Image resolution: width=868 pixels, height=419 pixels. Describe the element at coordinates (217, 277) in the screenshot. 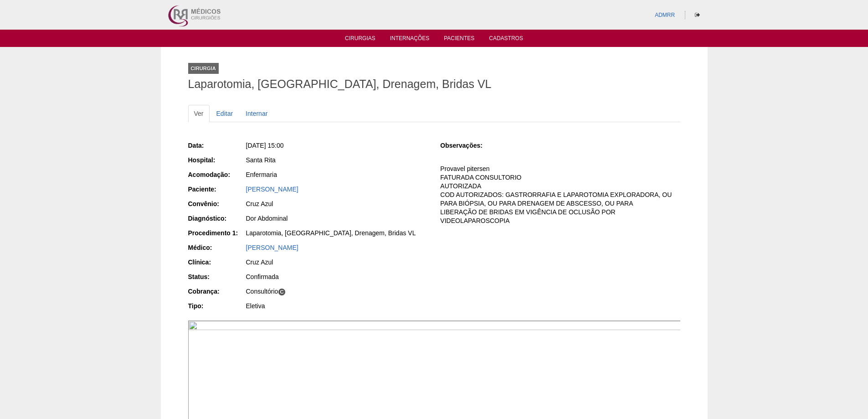

I see `div: Status:` at that location.